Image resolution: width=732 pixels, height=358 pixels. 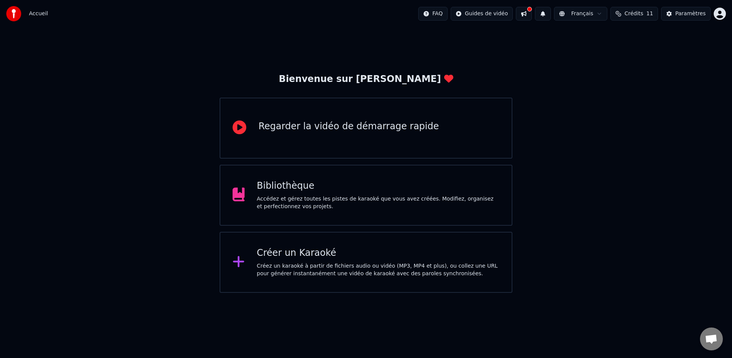 I want to click on img: youka, so click(x=14, y=14).